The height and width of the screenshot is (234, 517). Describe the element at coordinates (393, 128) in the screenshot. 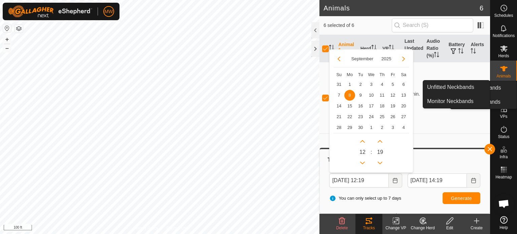

I see `span: 3` at that location.